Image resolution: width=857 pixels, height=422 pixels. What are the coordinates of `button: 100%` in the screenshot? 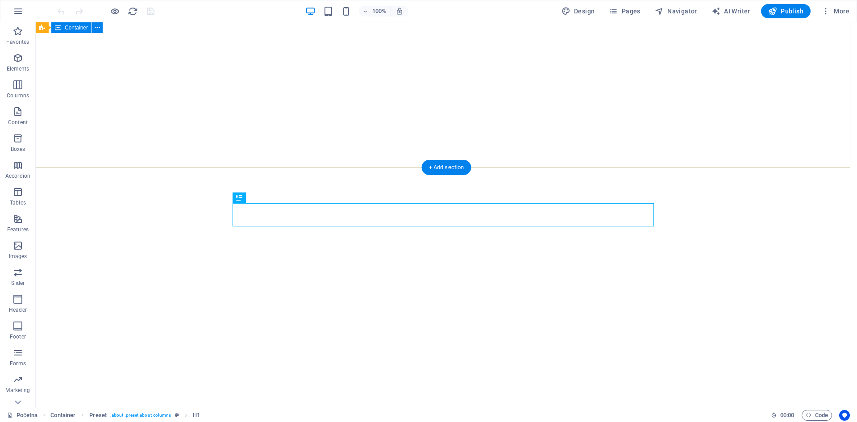 It's located at (375, 11).